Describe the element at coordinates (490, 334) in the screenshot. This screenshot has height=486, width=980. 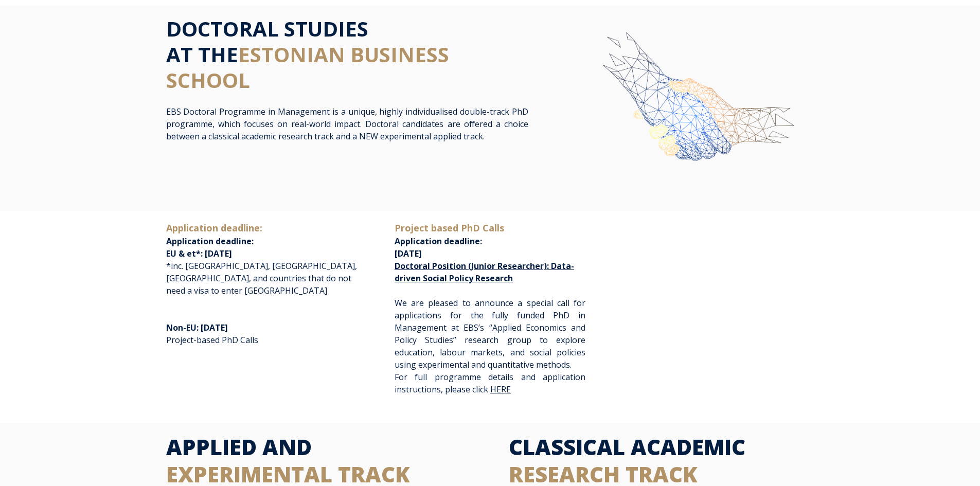
I see `span: We are pleased to announce a special call for applications for the fully funded PhD in Management...` at that location.